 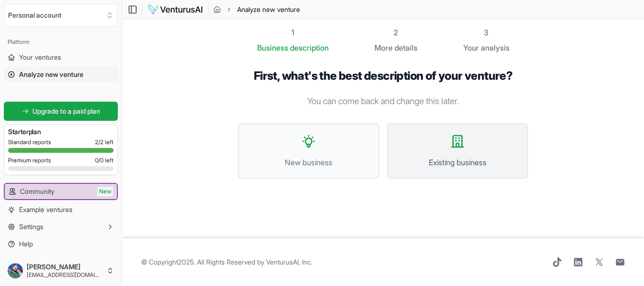 I want to click on span: Settings, so click(x=31, y=227).